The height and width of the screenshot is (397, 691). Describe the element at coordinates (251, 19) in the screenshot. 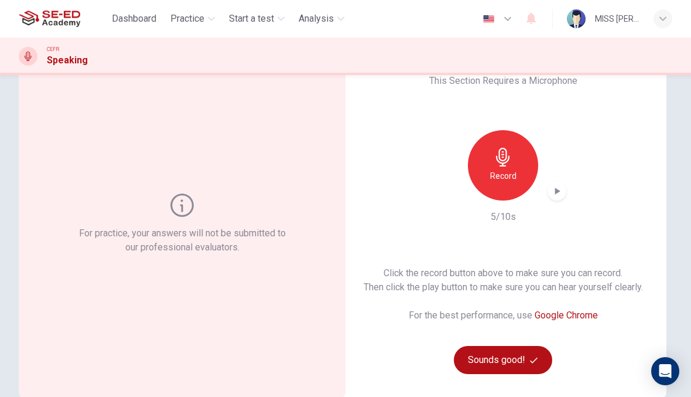

I see `span: Start a test` at that location.